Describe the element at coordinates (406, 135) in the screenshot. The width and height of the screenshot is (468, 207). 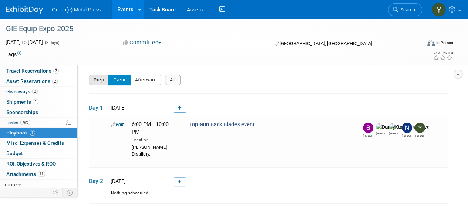
I see `div: Nick Arndt` at that location.